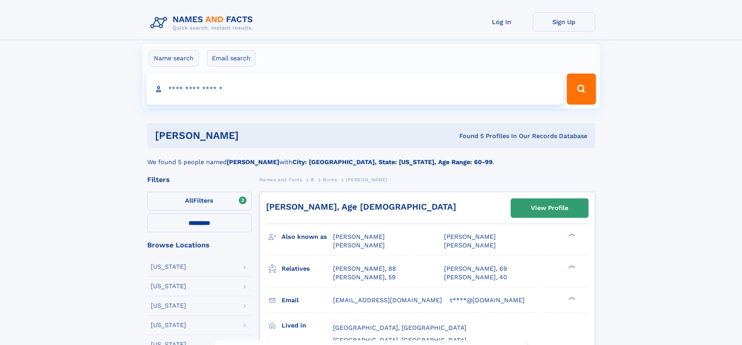 The height and width of the screenshot is (345, 742). Describe the element at coordinates (199, 180) in the screenshot. I see `div: Filters` at that location.